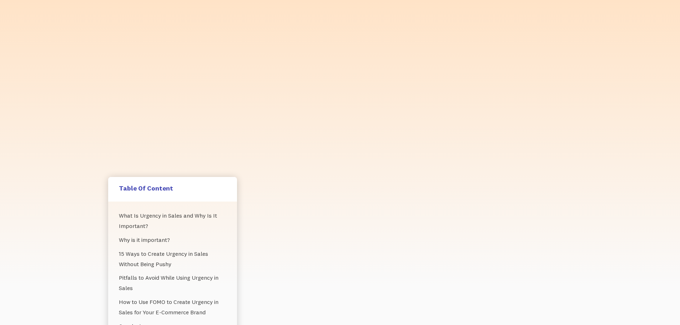 This screenshot has height=325, width=680. What do you see at coordinates (172, 259) in the screenshot?
I see `a: 15 Ways to Create Urgency in Sales Without Being Pushy` at bounding box center [172, 259].